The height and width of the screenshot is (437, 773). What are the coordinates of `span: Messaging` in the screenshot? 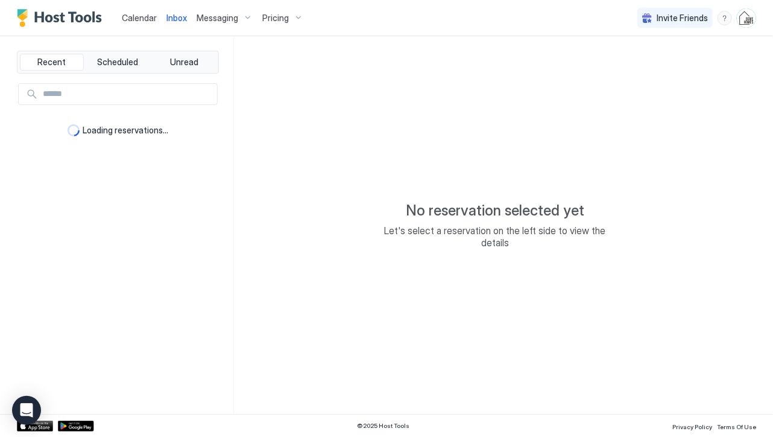 It's located at (217, 18).